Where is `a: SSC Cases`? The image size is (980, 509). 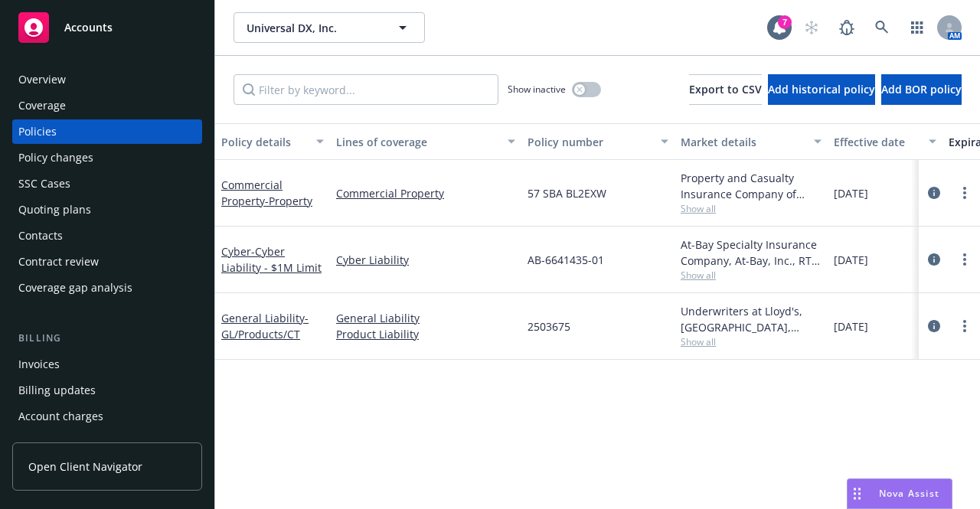 a: SSC Cases is located at coordinates (107, 184).